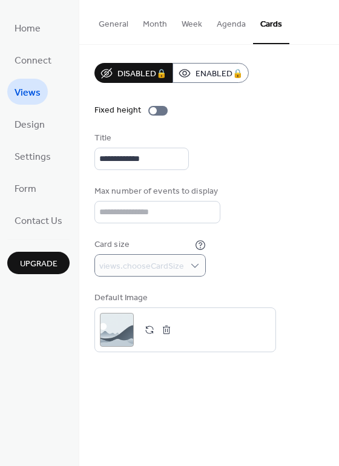  I want to click on a: Design, so click(30, 123).